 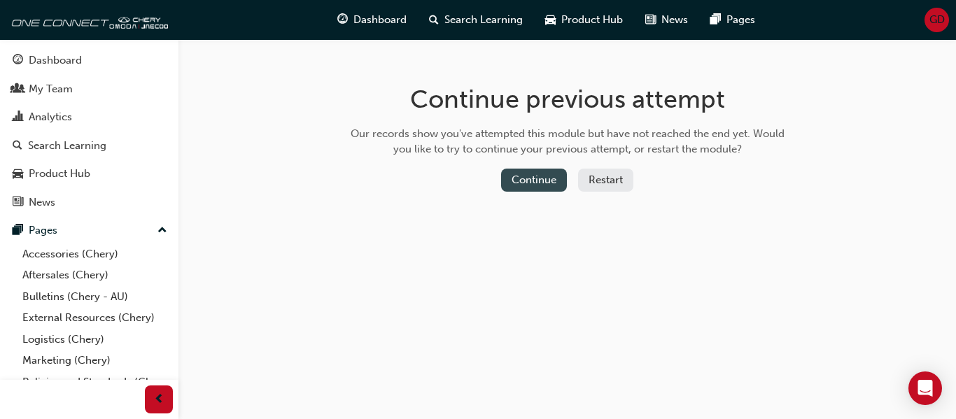 What do you see at coordinates (89, 89) in the screenshot?
I see `a: My Team` at bounding box center [89, 89].